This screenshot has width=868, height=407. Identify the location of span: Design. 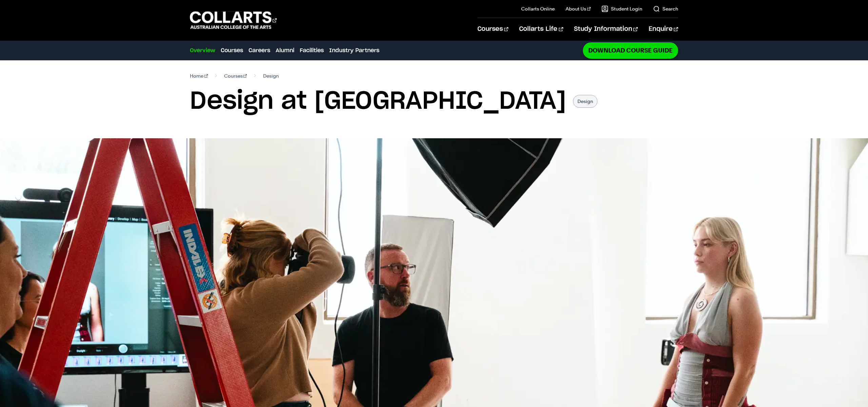
(271, 76).